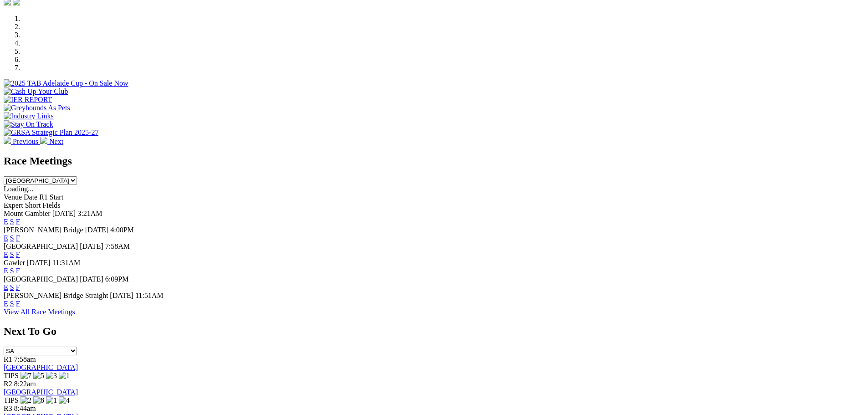 The image size is (868, 415). I want to click on a: Previous, so click(22, 141).